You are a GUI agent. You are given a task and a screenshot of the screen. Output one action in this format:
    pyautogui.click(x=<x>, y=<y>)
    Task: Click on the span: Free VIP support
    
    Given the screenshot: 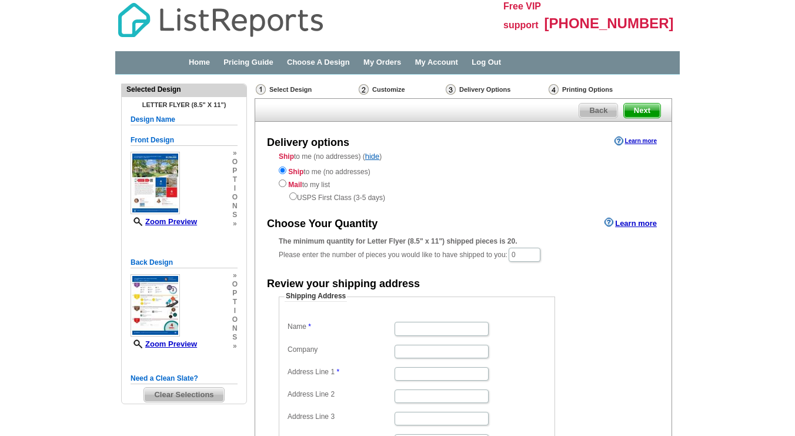 What is the action you would take?
    pyautogui.click(x=522, y=15)
    